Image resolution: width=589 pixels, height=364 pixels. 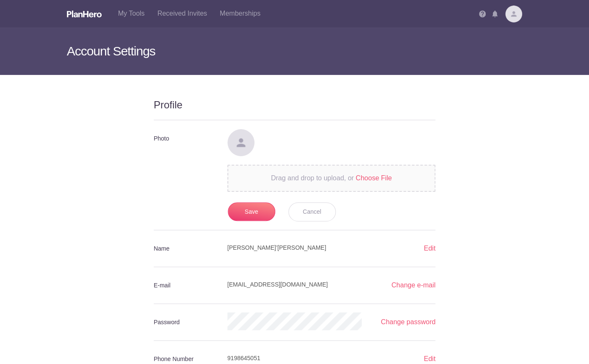 I want to click on h3: Account Settings, so click(x=295, y=51).